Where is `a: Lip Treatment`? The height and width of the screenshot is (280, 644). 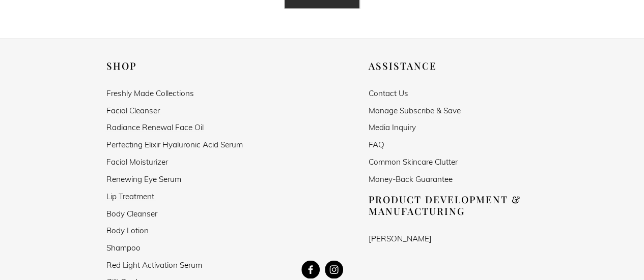 a: Lip Treatment is located at coordinates (130, 196).